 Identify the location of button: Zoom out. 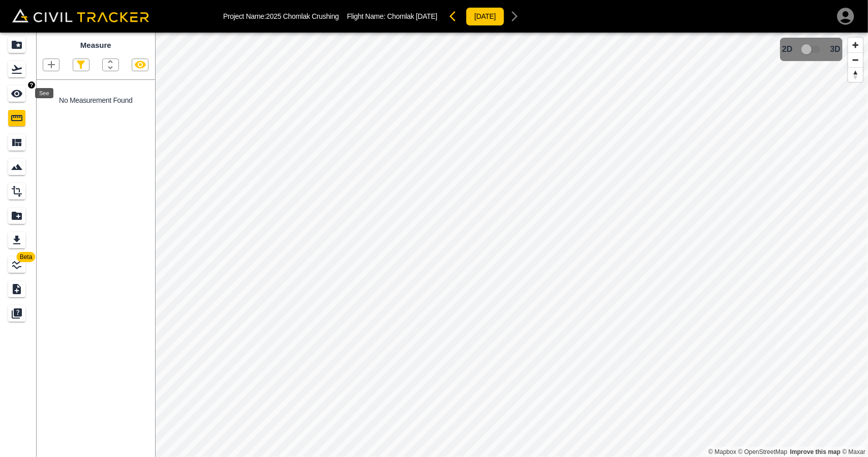
(855, 60).